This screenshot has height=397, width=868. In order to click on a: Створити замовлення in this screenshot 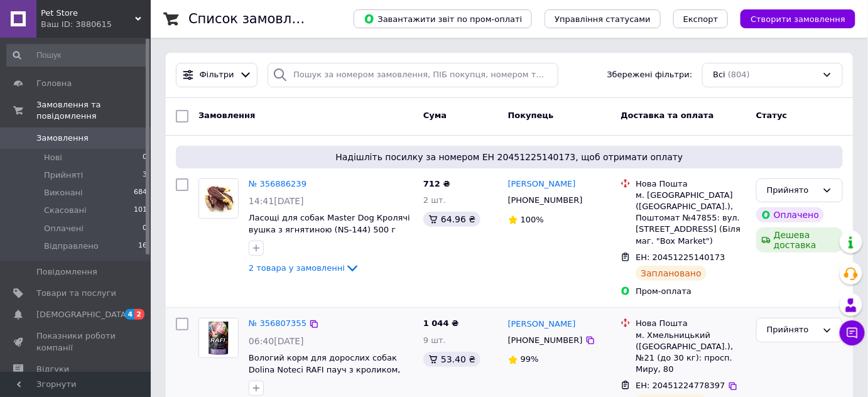, I will do `click(792, 18)`.